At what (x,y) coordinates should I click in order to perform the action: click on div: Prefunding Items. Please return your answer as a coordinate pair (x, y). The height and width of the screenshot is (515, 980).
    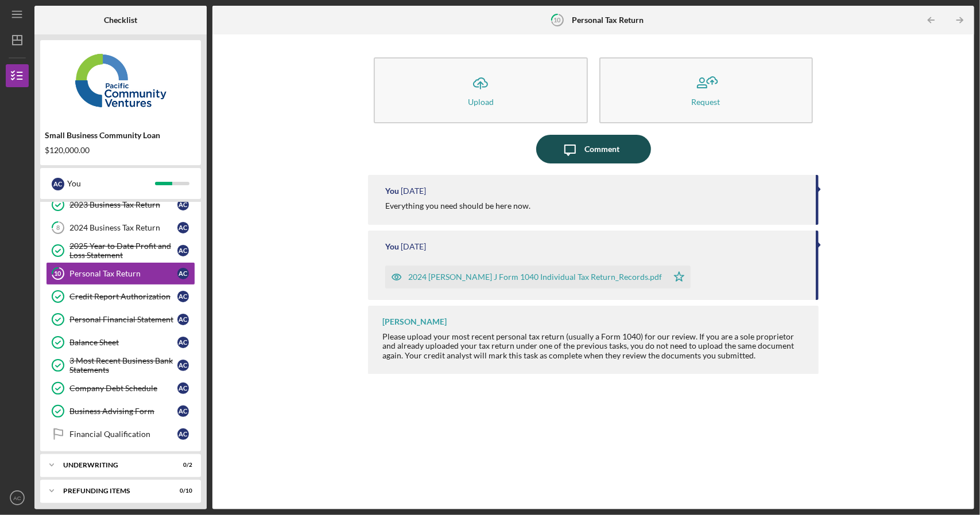
    Looking at the image, I should click on (113, 491).